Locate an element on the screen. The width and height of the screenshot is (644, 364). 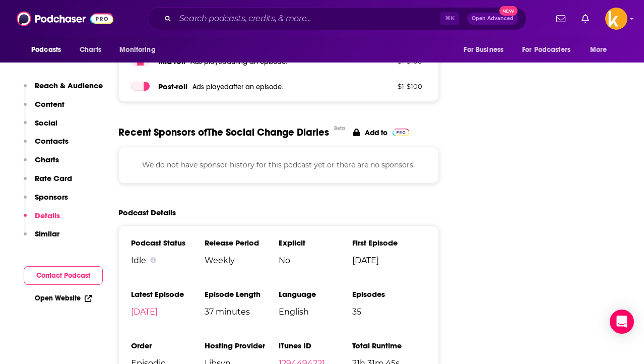
p: Charts is located at coordinates (47, 160).